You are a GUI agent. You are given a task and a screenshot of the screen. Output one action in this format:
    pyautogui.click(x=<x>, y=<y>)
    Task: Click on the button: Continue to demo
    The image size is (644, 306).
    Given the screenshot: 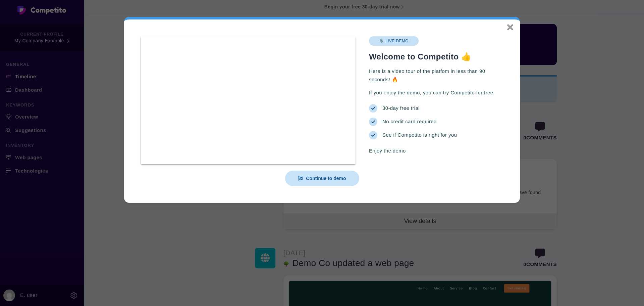 What is the action you would take?
    pyautogui.click(x=322, y=178)
    